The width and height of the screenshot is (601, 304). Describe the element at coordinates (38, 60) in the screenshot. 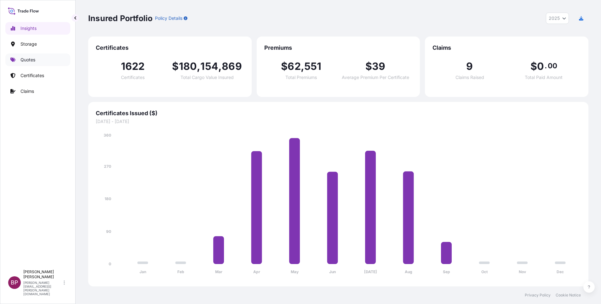

I see `a: Quotes` at that location.